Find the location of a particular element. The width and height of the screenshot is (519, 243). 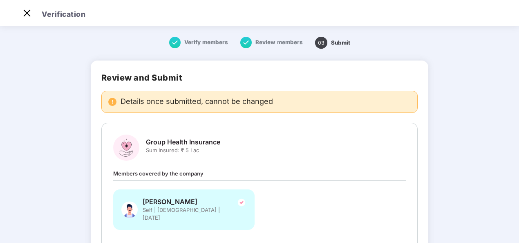

span: Sum Insured: ₹ 5 Lac is located at coordinates (183, 150).